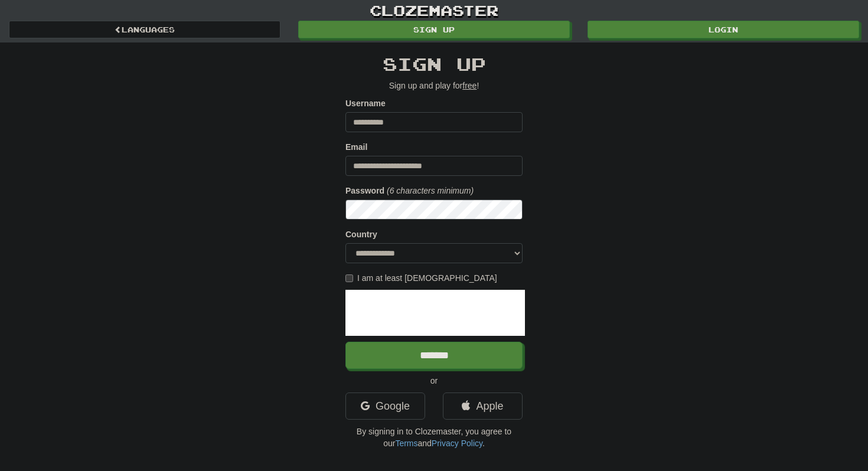 Image resolution: width=868 pixels, height=471 pixels. Describe the element at coordinates (366, 104) in the screenshot. I see `label: Username` at that location.